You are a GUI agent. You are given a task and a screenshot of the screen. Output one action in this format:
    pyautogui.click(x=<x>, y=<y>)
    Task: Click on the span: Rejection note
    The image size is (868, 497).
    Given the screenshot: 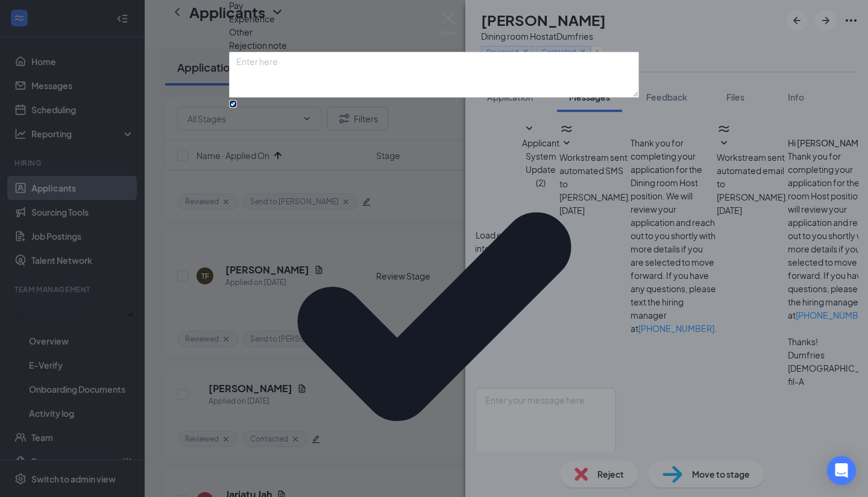 What is the action you would take?
    pyautogui.click(x=258, y=45)
    